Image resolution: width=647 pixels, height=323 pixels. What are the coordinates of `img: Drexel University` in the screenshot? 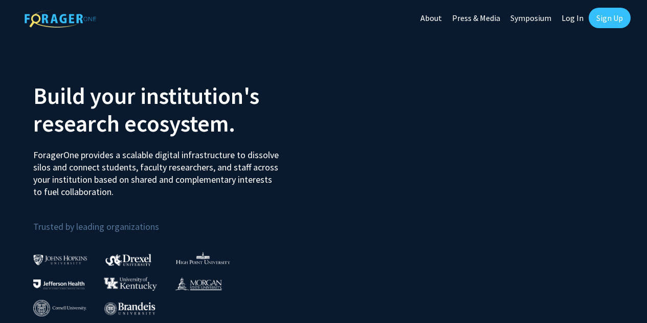 It's located at (128, 259).